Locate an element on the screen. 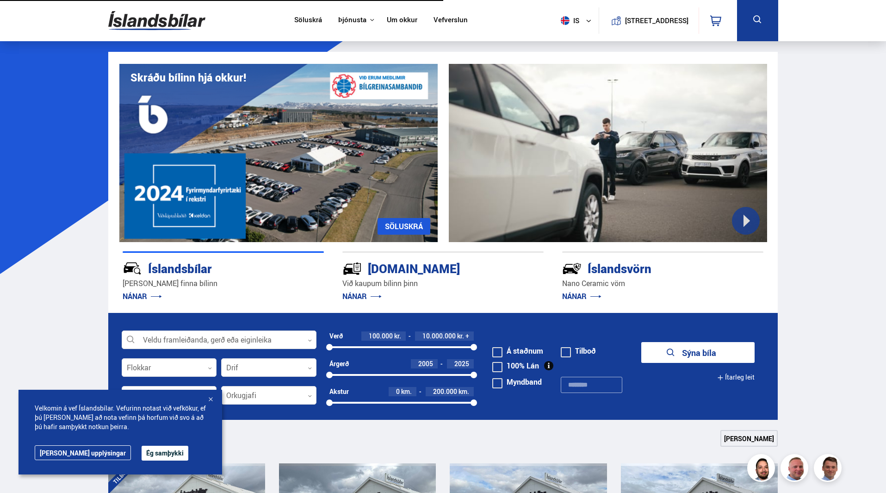 This screenshot has width=886, height=493. span: 0 is located at coordinates (398, 391).